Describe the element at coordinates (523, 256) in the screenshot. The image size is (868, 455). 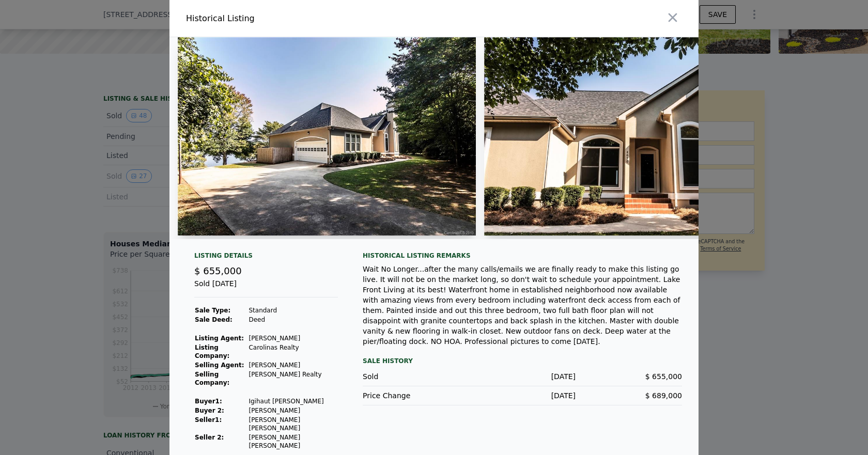
I see `div: Historical Listing remarks` at that location.